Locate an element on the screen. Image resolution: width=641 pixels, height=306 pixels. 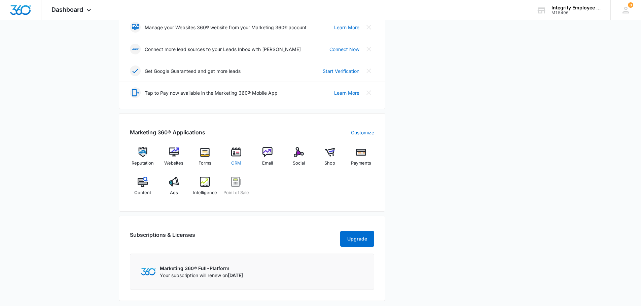
span: Forms is located at coordinates (205, 163).